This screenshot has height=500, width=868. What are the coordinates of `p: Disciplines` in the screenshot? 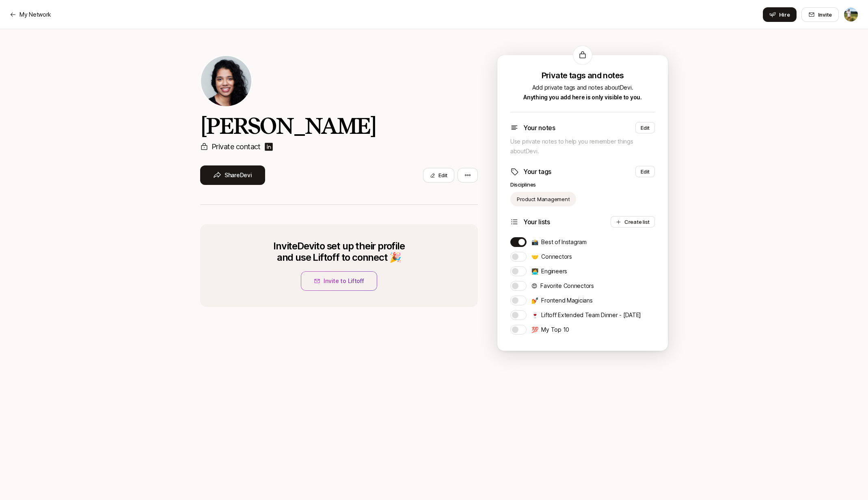 It's located at (583, 184).